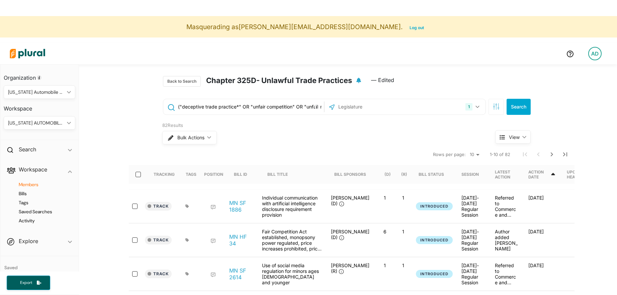 The width and height of the screenshot is (617, 295). What do you see at coordinates (385, 231) in the screenshot?
I see `p: 6` at bounding box center [385, 231].